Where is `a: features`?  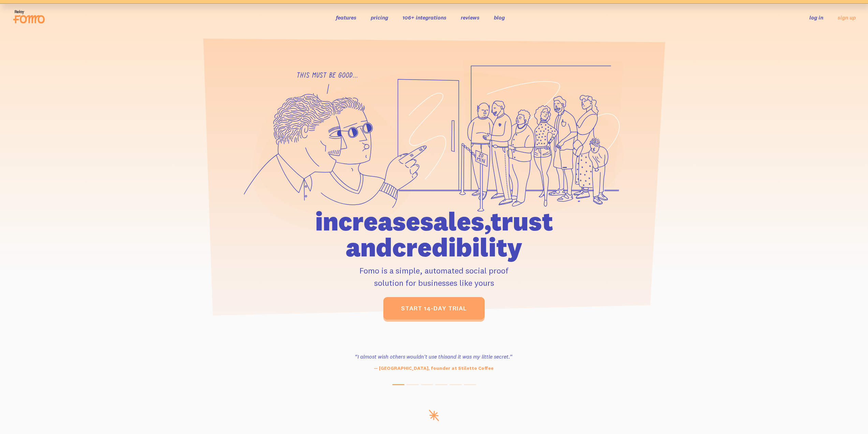 a: features is located at coordinates (346, 17).